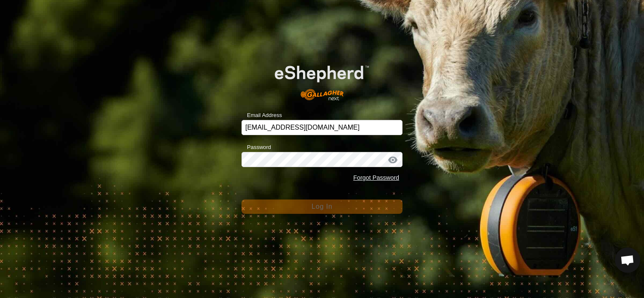 Image resolution: width=644 pixels, height=298 pixels. What do you see at coordinates (376, 178) in the screenshot?
I see `a: Forgot Password` at bounding box center [376, 178].